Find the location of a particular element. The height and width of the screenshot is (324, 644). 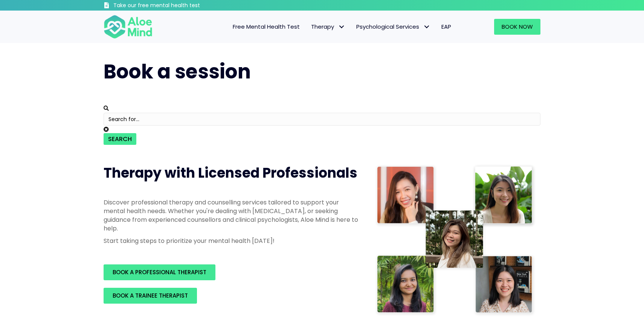

span: EAP is located at coordinates (446, 26).